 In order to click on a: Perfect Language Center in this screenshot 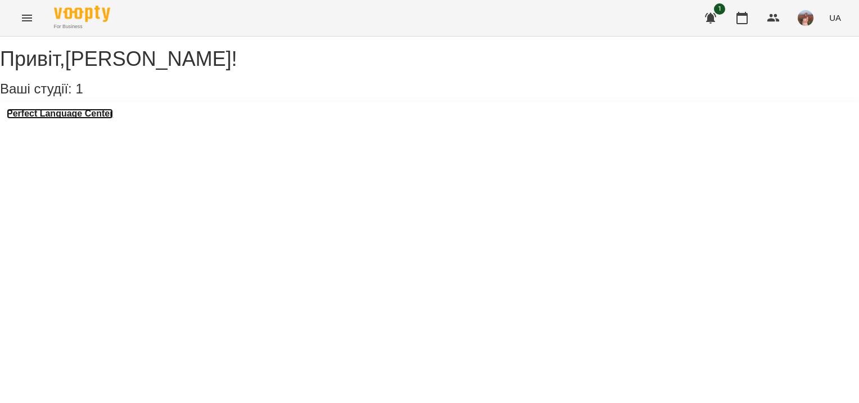, I will do `click(60, 114)`.